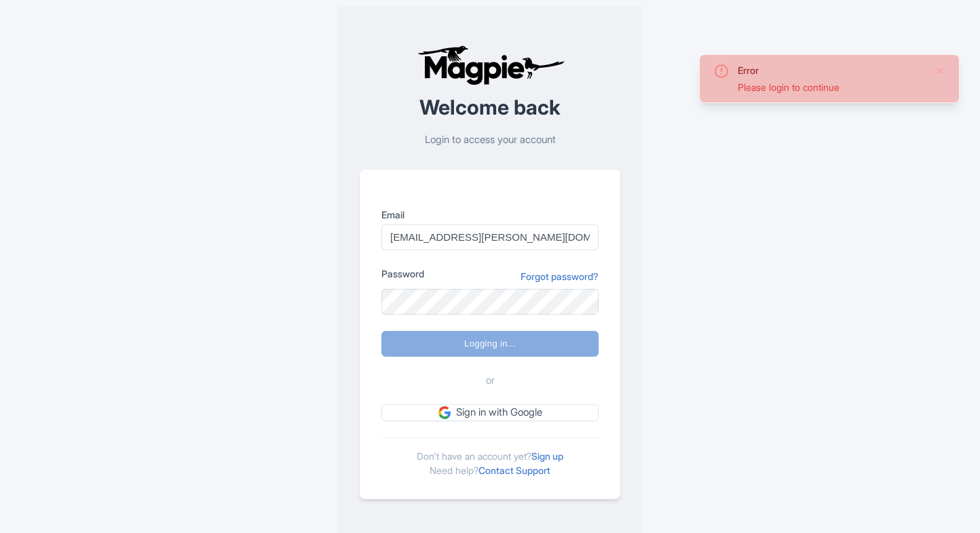 The height and width of the screenshot is (533, 980). I want to click on button: Close, so click(940, 71).